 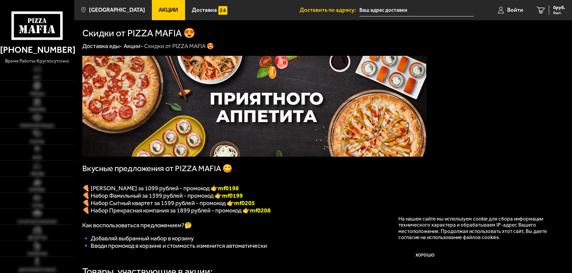 I want to click on span: Обеды, so click(x=37, y=174).